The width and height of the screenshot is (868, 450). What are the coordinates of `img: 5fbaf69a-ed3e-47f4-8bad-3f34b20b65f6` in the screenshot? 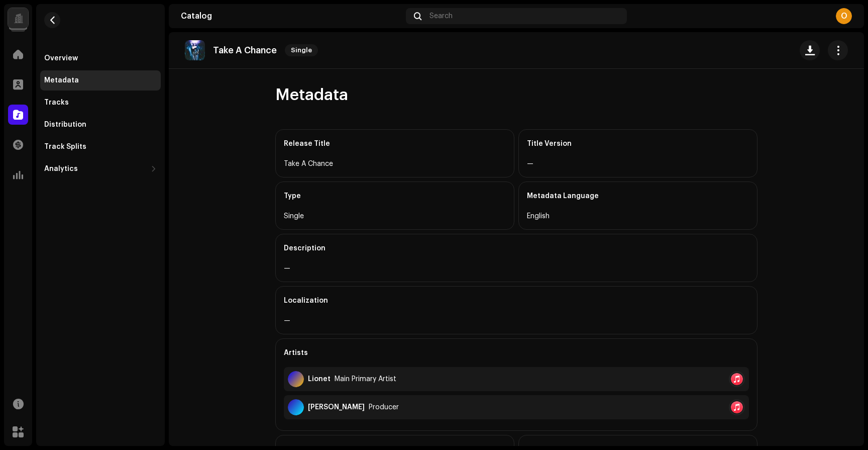 It's located at (195, 51).